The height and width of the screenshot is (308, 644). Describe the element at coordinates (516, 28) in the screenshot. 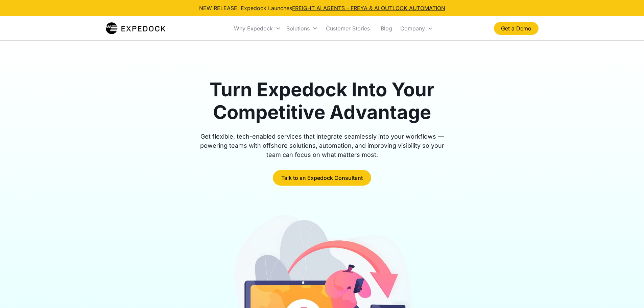

I see `a: Get a Demo` at that location.